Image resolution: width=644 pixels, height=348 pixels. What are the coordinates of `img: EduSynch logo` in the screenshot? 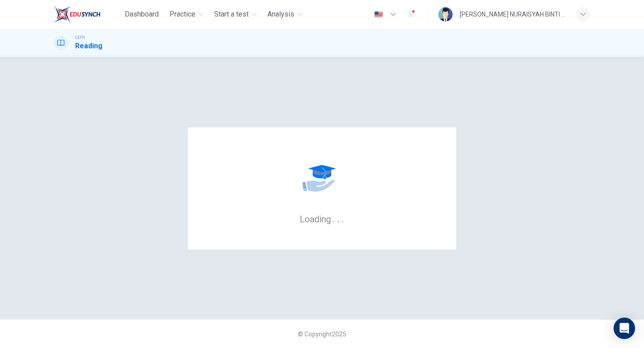 It's located at (77, 14).